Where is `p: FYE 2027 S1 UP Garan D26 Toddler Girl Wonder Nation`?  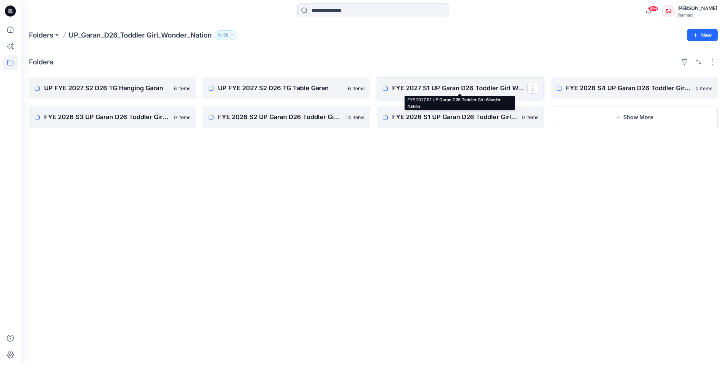 p: FYE 2027 S1 UP Garan D26 Toddler Girl Wonder Nation is located at coordinates (460, 88).